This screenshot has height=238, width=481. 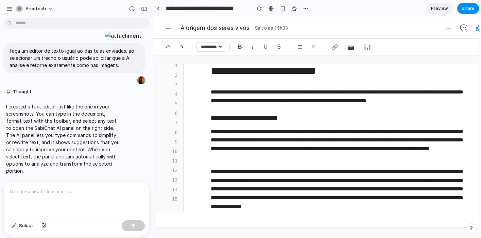 What do you see at coordinates (118, 11) in the screenshot?
I see `span: Salvo às 15h03` at bounding box center [118, 11].